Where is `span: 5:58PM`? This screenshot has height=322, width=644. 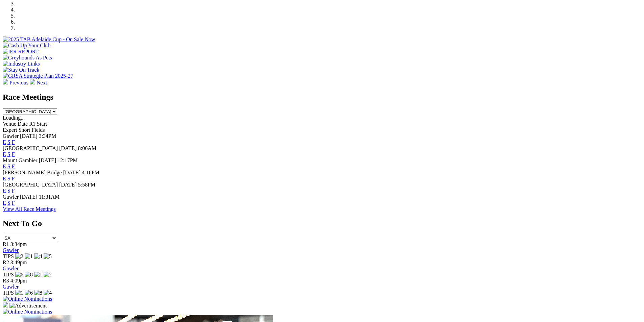 span: 5:58PM is located at coordinates (87, 184).